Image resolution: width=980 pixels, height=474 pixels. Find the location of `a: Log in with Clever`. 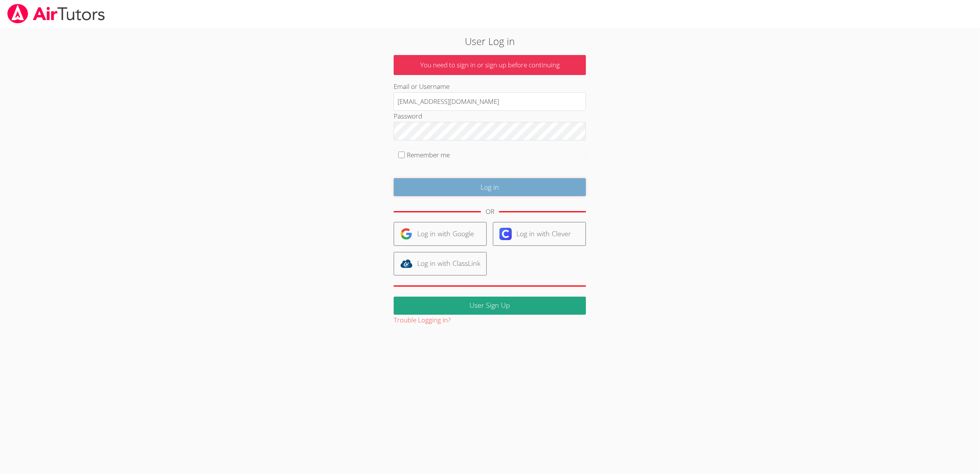

a: Log in with Clever is located at coordinates (540, 233).